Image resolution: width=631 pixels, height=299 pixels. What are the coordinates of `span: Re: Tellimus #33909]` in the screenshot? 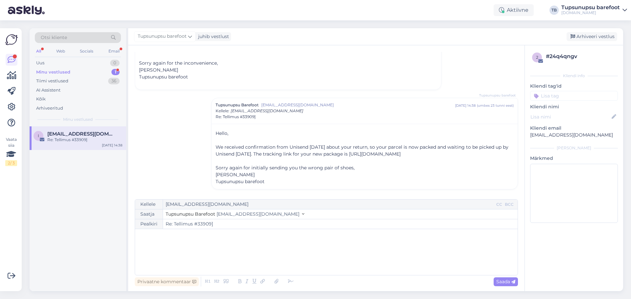 It's located at (235, 117).